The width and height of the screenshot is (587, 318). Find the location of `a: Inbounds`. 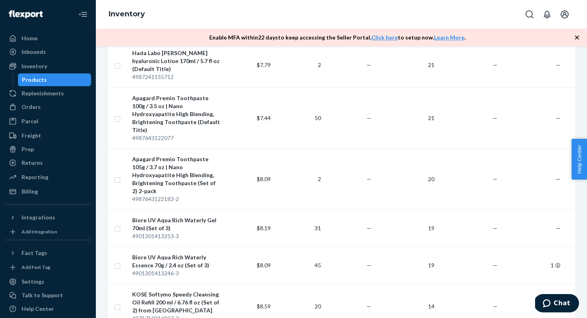

a: Inbounds is located at coordinates (48, 52).